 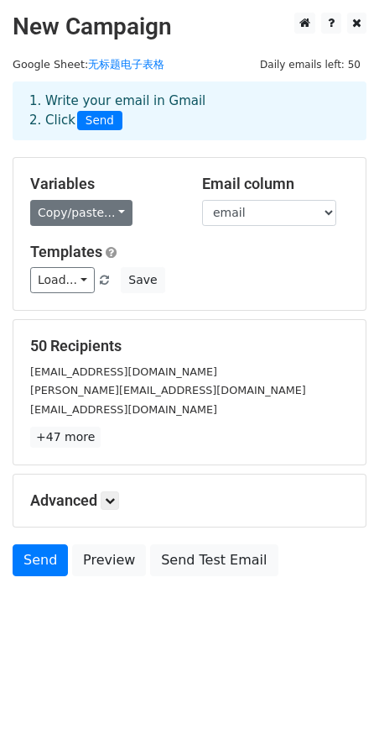 What do you see at coordinates (103, 184) in the screenshot?
I see `h5: Variables` at bounding box center [103, 184].